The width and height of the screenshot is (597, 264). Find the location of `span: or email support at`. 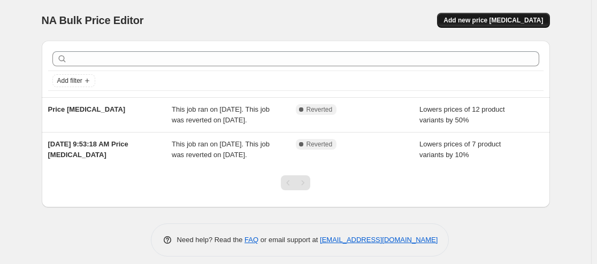

span: or email support at is located at coordinates (289, 239).